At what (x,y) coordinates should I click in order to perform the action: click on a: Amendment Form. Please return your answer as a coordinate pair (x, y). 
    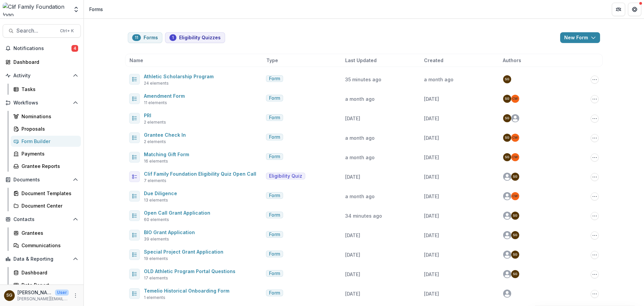
    Looking at the image, I should click on (164, 95).